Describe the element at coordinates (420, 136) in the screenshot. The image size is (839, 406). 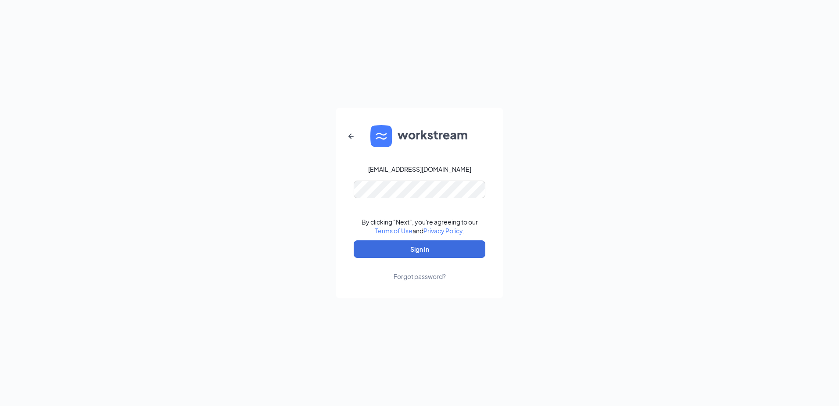
I see `img: WS logo and Workstream text` at that location.